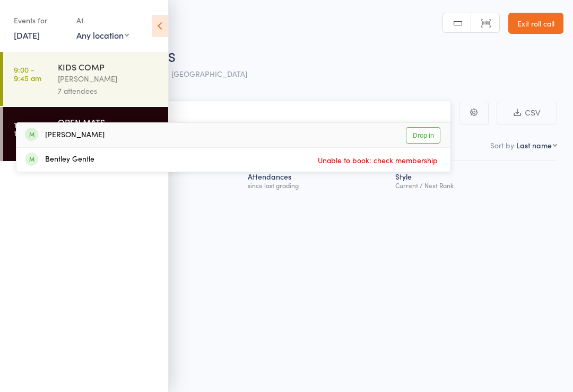 This screenshot has height=392, width=573. What do you see at coordinates (378, 160) in the screenshot?
I see `span: Unable to book: check membership` at bounding box center [378, 160].